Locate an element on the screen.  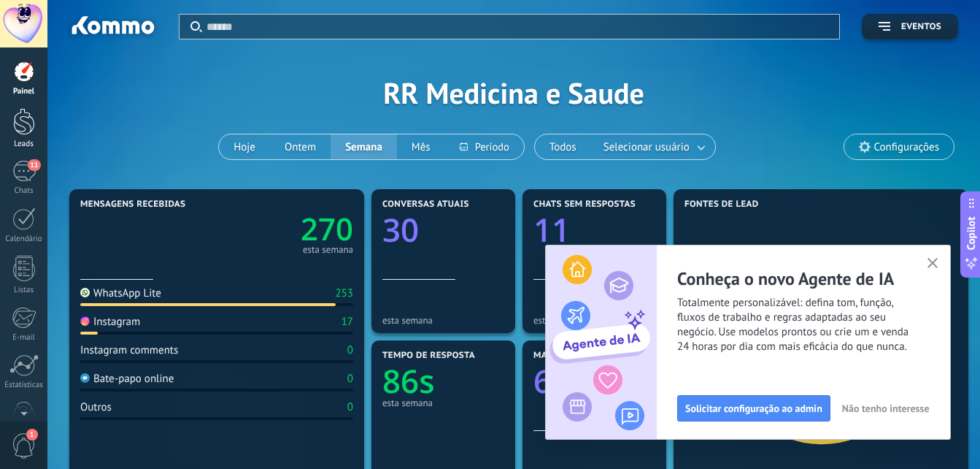
span: Mensagens recebidas is located at coordinates (133, 205).